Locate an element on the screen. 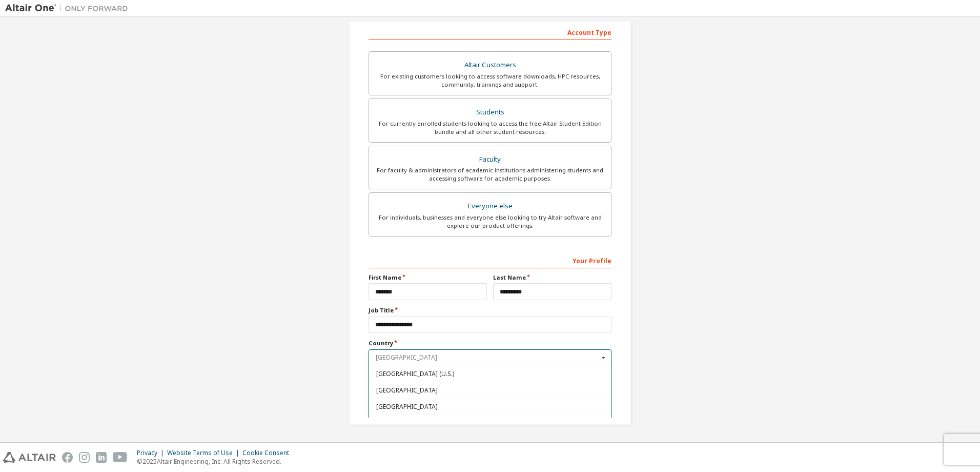 Image resolution: width=980 pixels, height=472 pixels. img: linkedin.svg is located at coordinates (101, 457).